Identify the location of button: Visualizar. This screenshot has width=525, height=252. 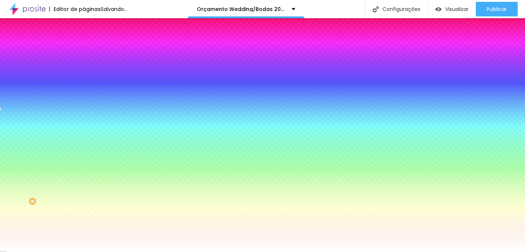
(452, 9).